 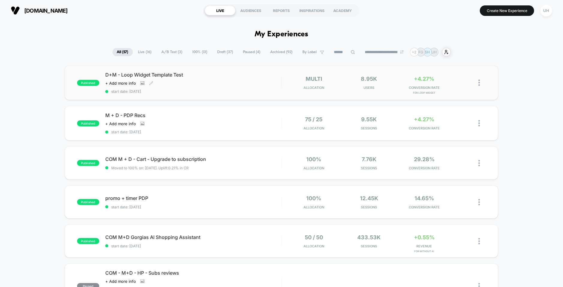 What do you see at coordinates (434, 52) in the screenshot?
I see `p: UH` at bounding box center [434, 52].